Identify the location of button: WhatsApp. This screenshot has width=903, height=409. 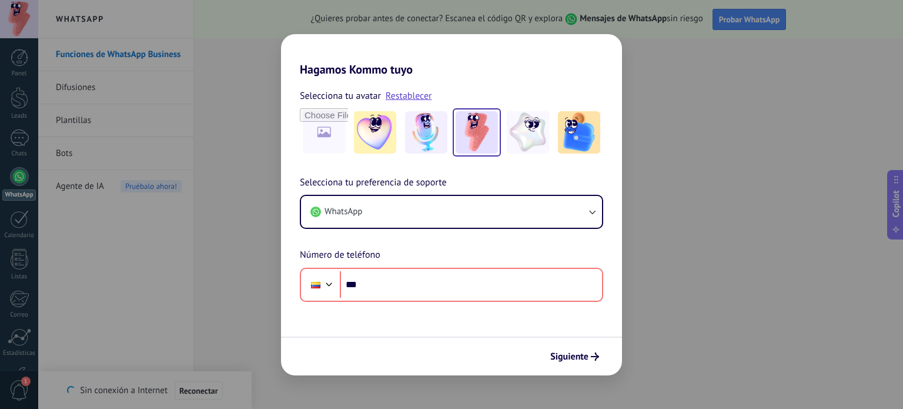
(452, 212).